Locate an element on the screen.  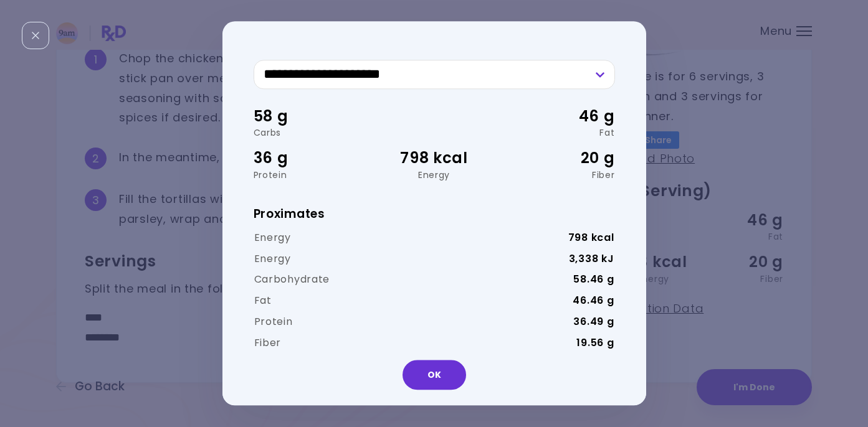
div: Energy is located at coordinates (434, 175).